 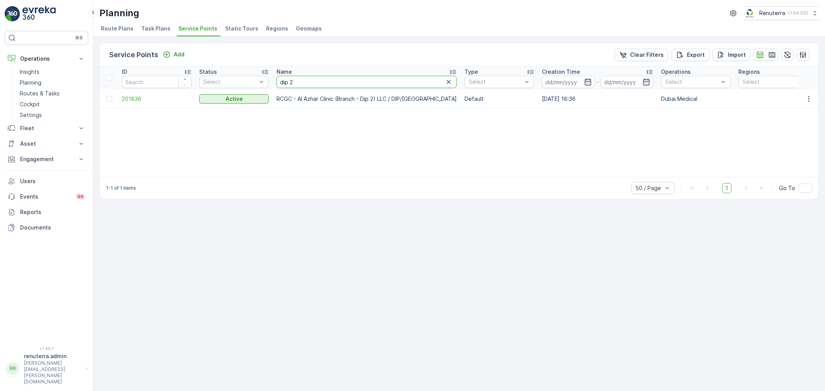 What do you see at coordinates (53, 181) in the screenshot?
I see `p: Users` at bounding box center [53, 181].